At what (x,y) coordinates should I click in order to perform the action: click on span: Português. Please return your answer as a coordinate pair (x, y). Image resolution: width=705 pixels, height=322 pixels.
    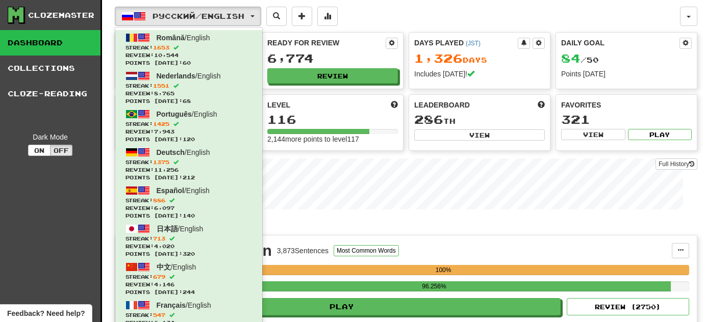
    Looking at the image, I should click on (174, 114).